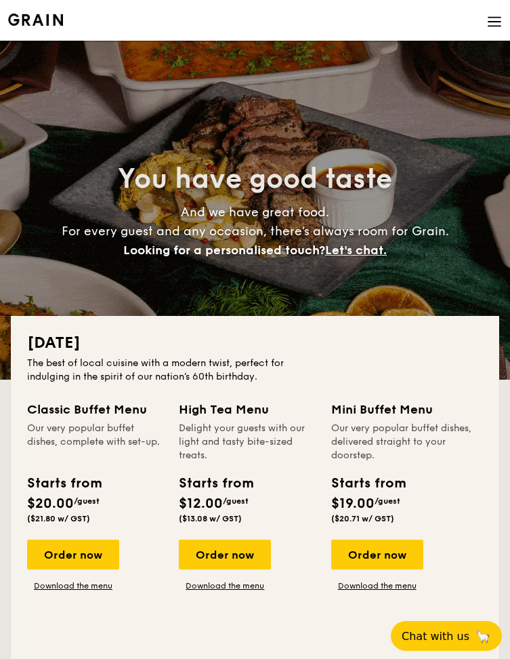  I want to click on span: $20.00, so click(50, 503).